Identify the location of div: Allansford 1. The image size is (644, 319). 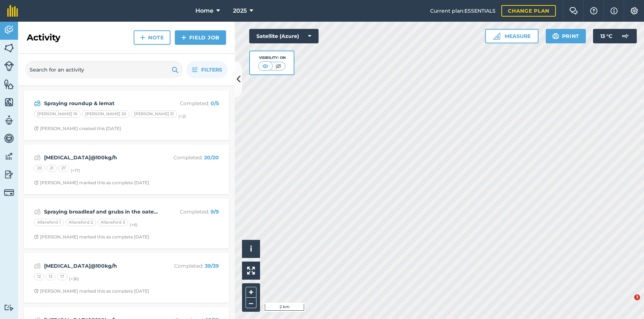
(49, 223).